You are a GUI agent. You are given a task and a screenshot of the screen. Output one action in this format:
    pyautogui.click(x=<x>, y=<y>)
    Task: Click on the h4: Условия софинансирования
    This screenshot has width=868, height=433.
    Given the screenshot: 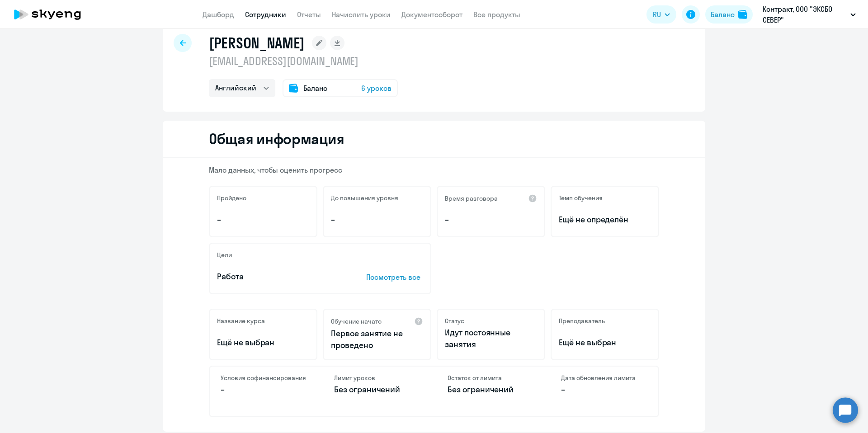 What is the action you would take?
    pyautogui.click(x=264, y=378)
    